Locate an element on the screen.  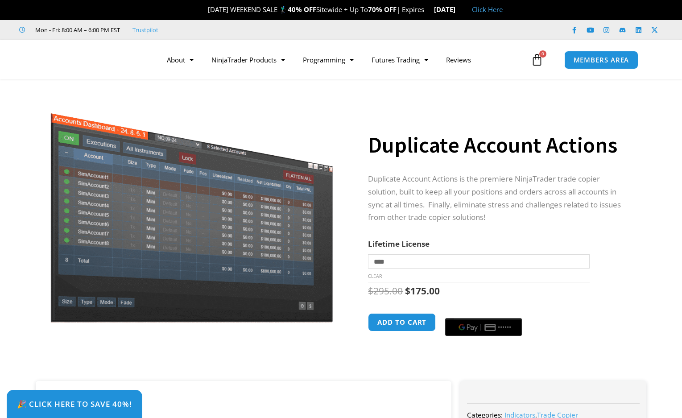
span: 🎉 Click Here to save 40%! is located at coordinates (75, 404).